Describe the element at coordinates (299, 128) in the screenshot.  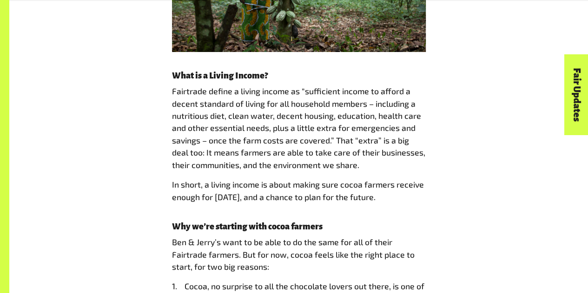
I see `p: Fairtrade define a living income as “sufficient income to afford a decent standard of living for ...` at that location.